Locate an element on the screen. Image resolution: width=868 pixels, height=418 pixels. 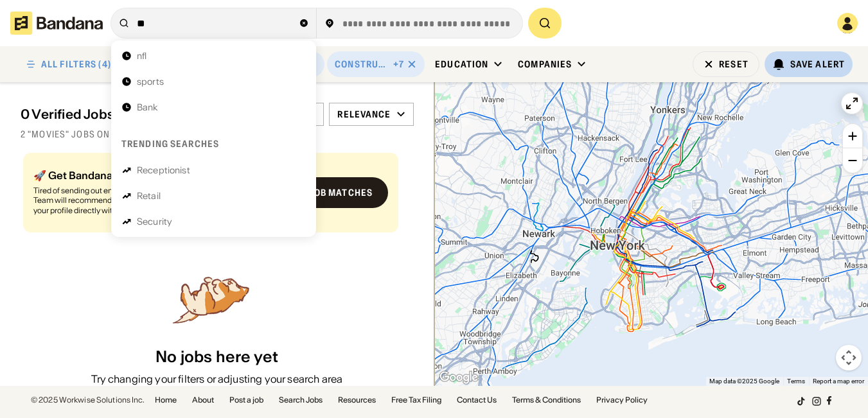
a: Terms (opens in new tab) is located at coordinates (796, 381).